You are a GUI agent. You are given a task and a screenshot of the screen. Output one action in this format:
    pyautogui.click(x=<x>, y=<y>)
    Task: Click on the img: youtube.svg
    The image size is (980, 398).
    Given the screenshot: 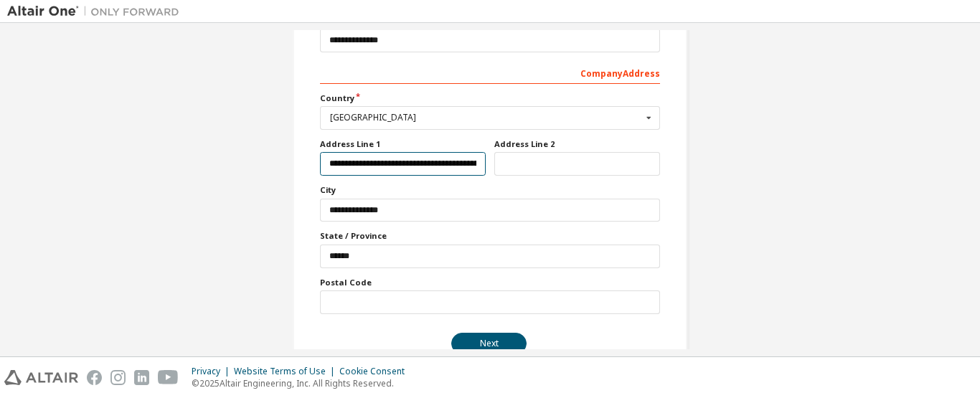 What is the action you would take?
    pyautogui.click(x=168, y=378)
    